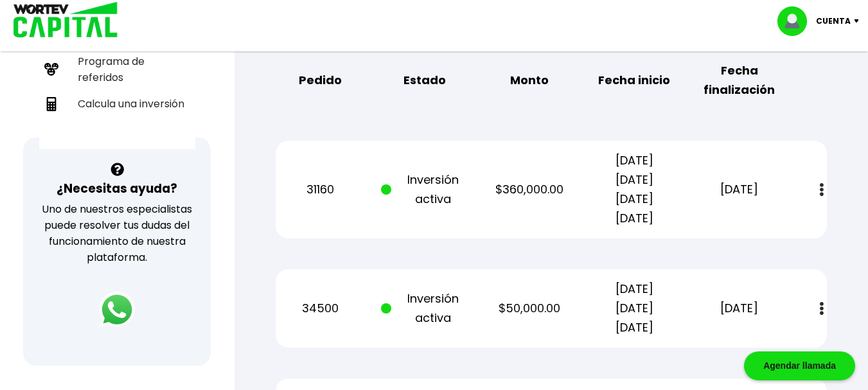 The width and height of the screenshot is (868, 390). What do you see at coordinates (425, 80) in the screenshot?
I see `b: Estado` at bounding box center [425, 80].